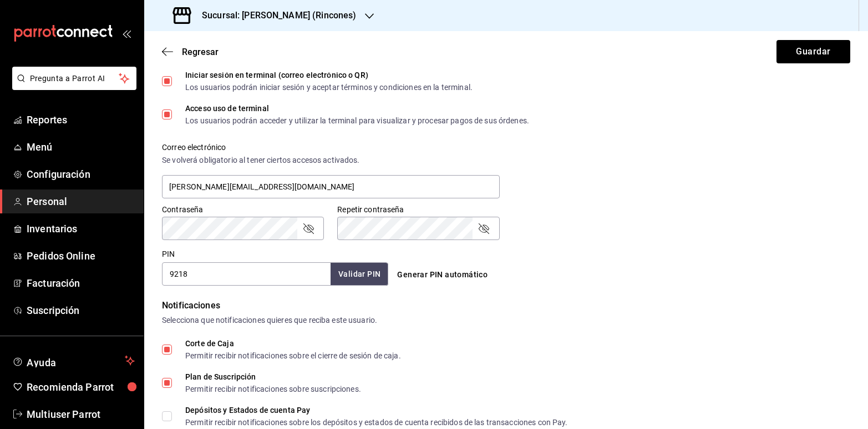  I want to click on div: Iniciar sesión en terminal (correo electrónico o QR), so click(329, 75).